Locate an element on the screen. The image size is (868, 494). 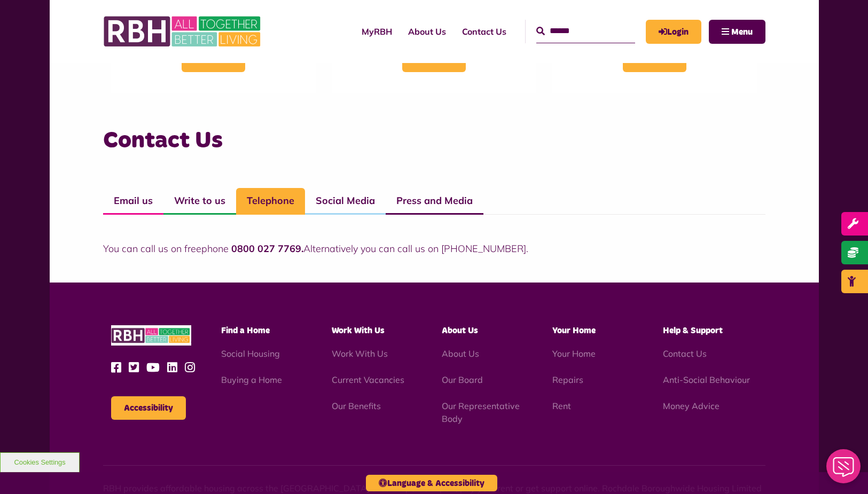
a: Our Benefits is located at coordinates (356, 406).